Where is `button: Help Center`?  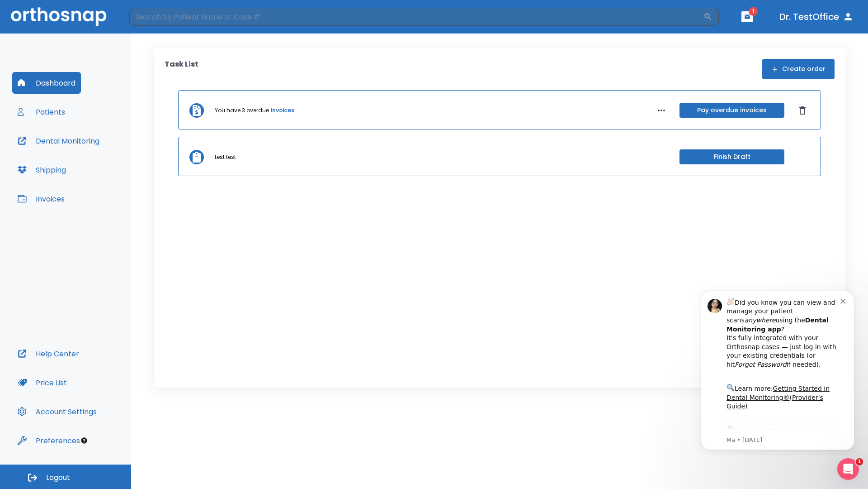 button: Help Center is located at coordinates (49, 354).